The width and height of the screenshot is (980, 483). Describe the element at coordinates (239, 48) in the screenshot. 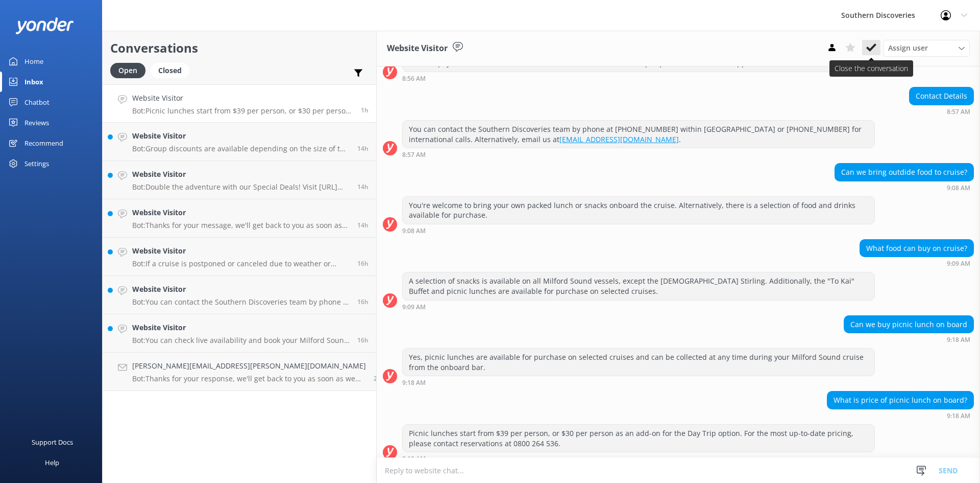

I see `h2: Conversations` at that location.